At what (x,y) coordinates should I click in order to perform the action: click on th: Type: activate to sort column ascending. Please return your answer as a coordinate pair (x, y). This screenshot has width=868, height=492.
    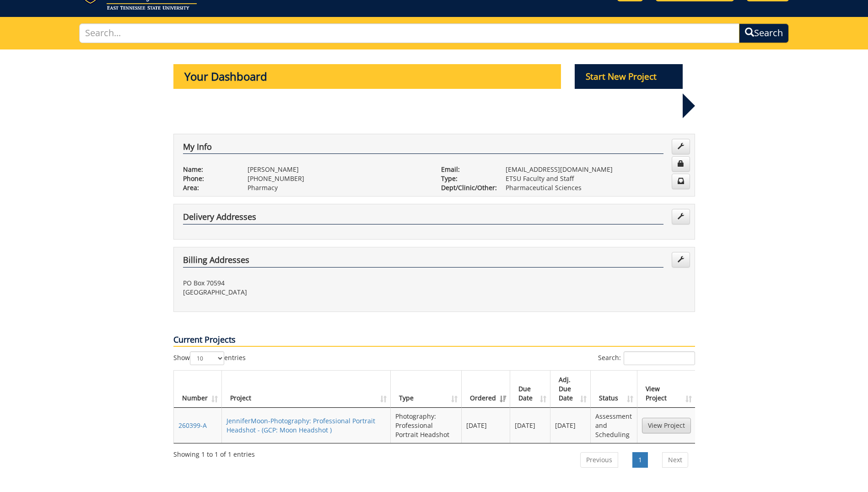
    Looking at the image, I should click on (426, 388).